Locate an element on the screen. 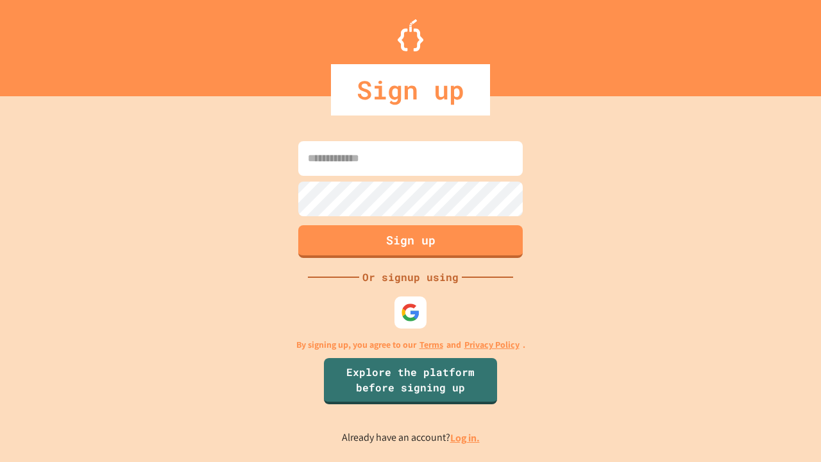  a: Log in. is located at coordinates (465, 437).